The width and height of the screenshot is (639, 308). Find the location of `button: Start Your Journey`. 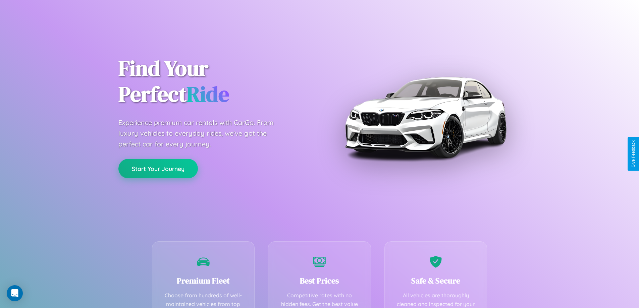

button: Start Your Journey is located at coordinates (158, 169).